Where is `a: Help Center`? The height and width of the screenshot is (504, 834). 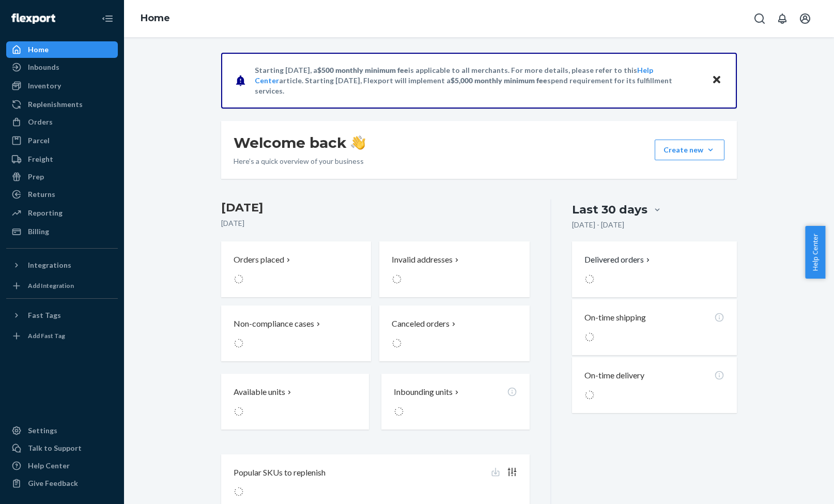 a: Help Center is located at coordinates (62, 465).